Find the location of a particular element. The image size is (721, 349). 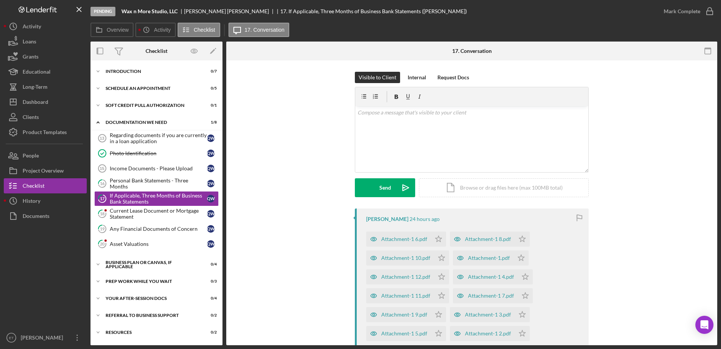

button: Project Overview is located at coordinates (45, 171).